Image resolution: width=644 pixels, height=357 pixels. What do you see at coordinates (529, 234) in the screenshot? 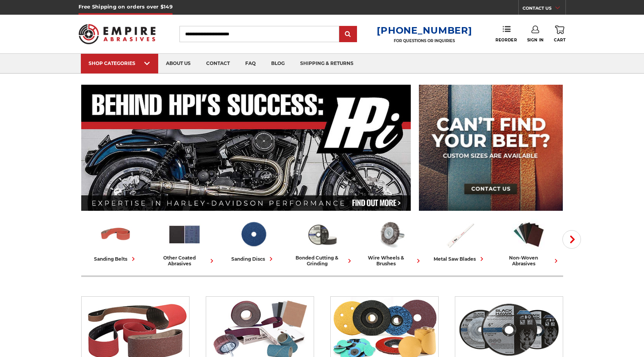
I see `img: Non-woven Abrasives` at bounding box center [529, 234].